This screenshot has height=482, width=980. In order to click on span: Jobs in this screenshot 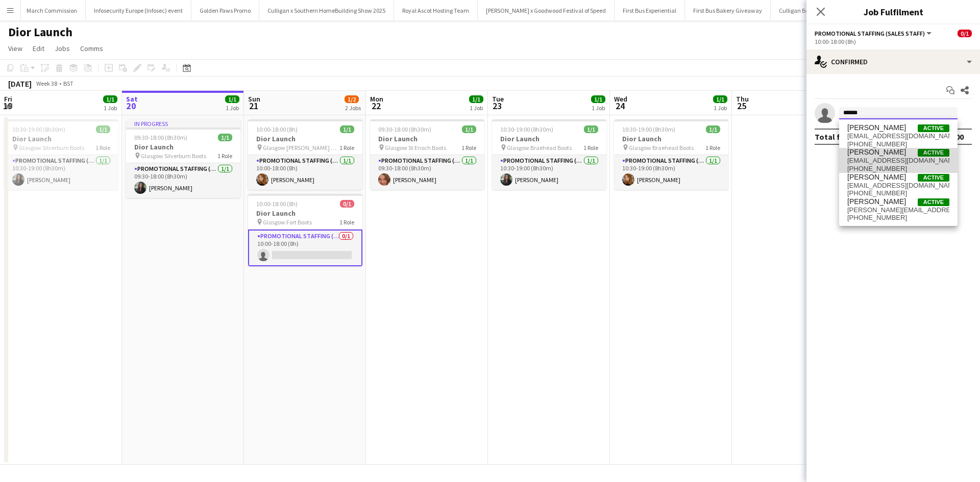, I will do `click(62, 49)`.